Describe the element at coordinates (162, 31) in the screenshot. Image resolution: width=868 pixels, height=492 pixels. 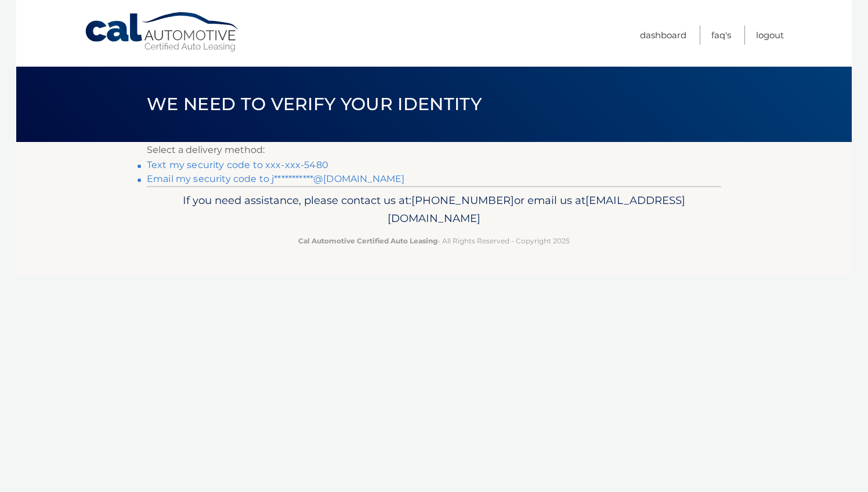
I see `a: Cal Automotive` at that location.